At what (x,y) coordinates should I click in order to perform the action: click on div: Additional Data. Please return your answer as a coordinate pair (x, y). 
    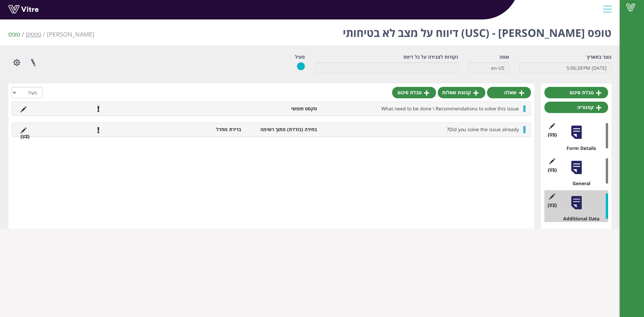
    Looking at the image, I should click on (579, 219).